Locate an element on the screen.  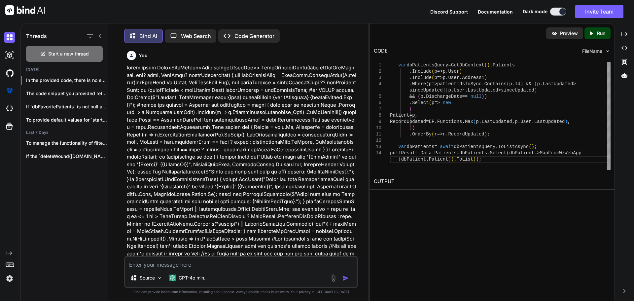
p: Run is located at coordinates (601, 33).